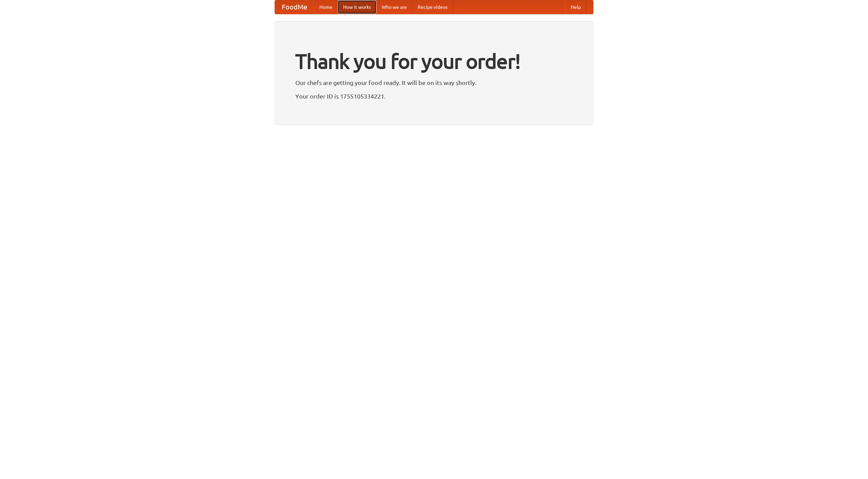 This screenshot has height=479, width=868. I want to click on a: Home, so click(326, 7).